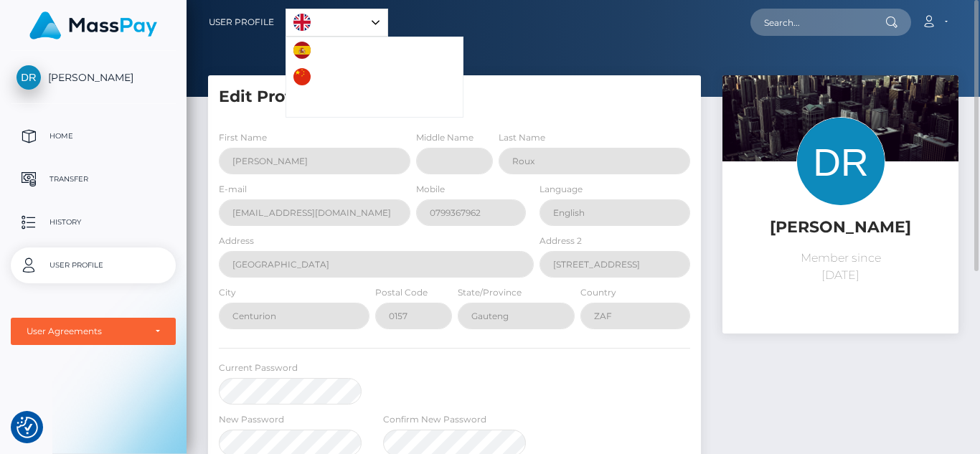 The height and width of the screenshot is (454, 980). Describe the element at coordinates (227, 292) in the screenshot. I see `label: City` at that location.